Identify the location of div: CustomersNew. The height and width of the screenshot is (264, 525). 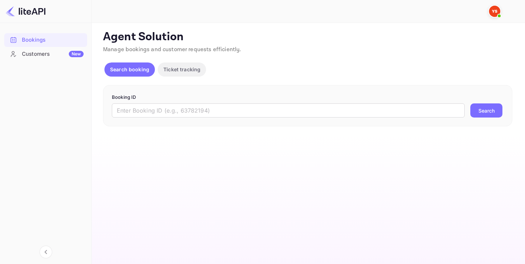
(46, 54).